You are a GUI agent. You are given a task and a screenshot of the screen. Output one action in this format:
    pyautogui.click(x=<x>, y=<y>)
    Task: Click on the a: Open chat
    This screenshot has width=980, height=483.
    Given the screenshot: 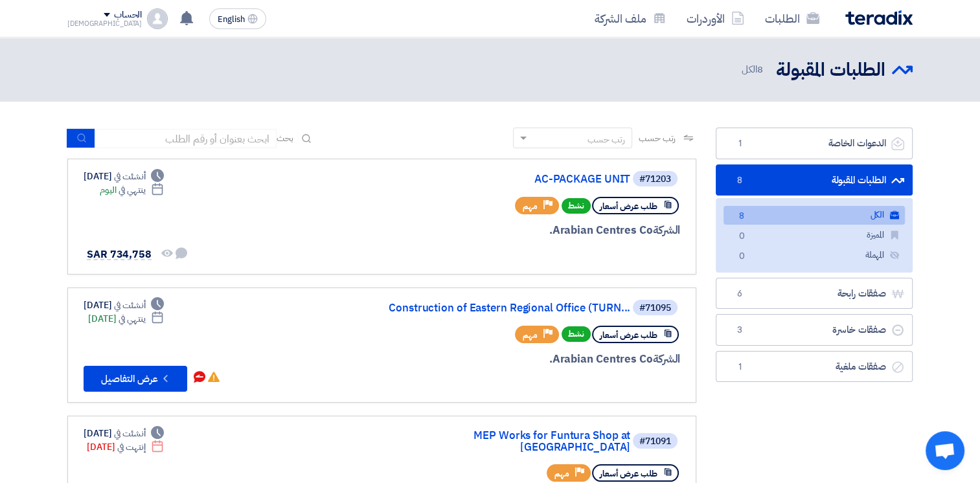 What is the action you would take?
    pyautogui.click(x=946, y=451)
    